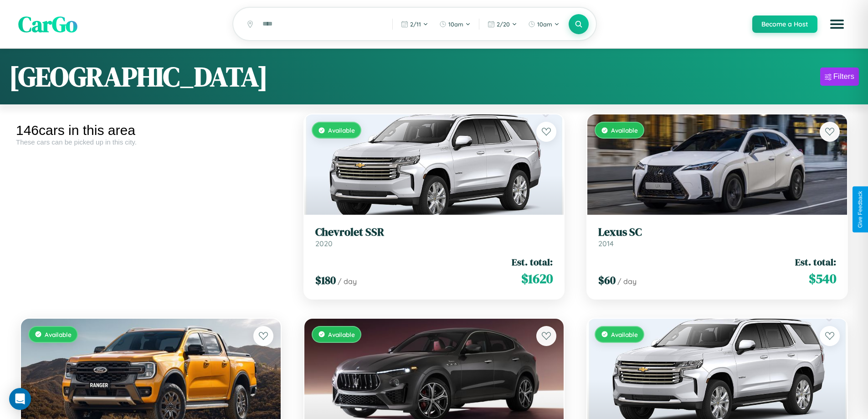  What do you see at coordinates (416, 24) in the screenshot?
I see `span: 2 / 11` at bounding box center [416, 24].